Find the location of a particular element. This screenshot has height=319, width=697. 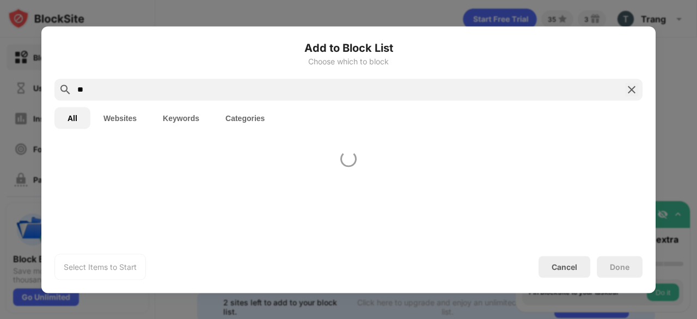

img: search-close is located at coordinates (632, 89).